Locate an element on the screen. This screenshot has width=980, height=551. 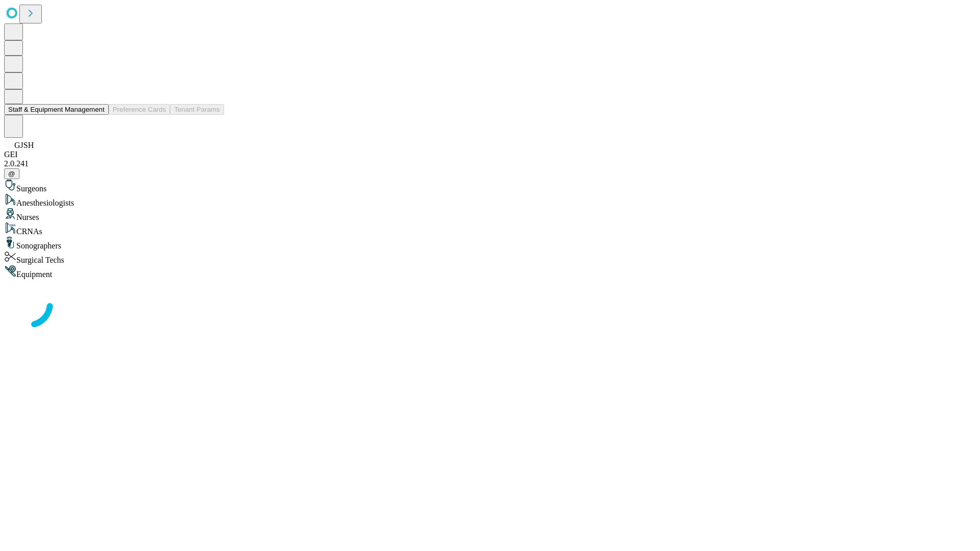
div: 2.0.241 is located at coordinates (490, 164).